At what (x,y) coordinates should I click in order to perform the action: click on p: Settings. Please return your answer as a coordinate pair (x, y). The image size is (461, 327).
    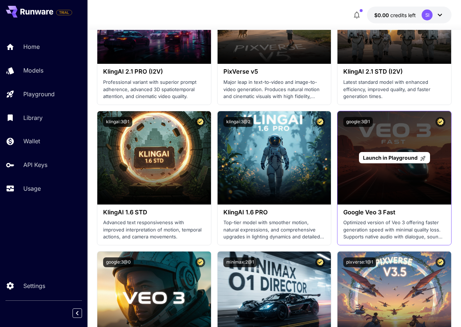
    Looking at the image, I should click on (34, 286).